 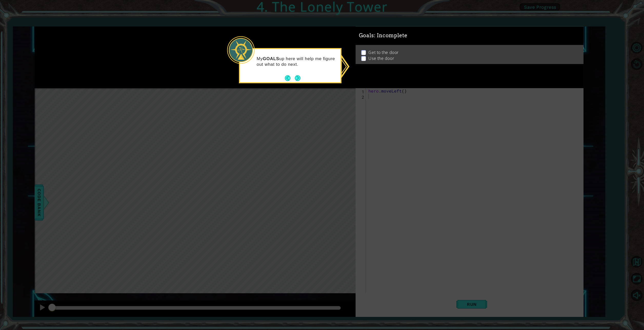 What do you see at coordinates (290, 78) in the screenshot?
I see `button: Back` at bounding box center [290, 78].